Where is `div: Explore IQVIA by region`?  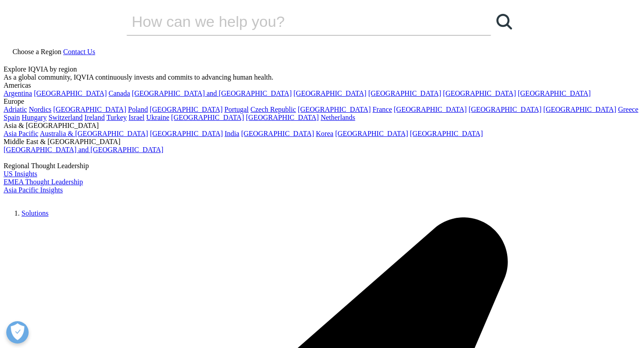 div: Explore IQVIA by region is located at coordinates (322, 69).